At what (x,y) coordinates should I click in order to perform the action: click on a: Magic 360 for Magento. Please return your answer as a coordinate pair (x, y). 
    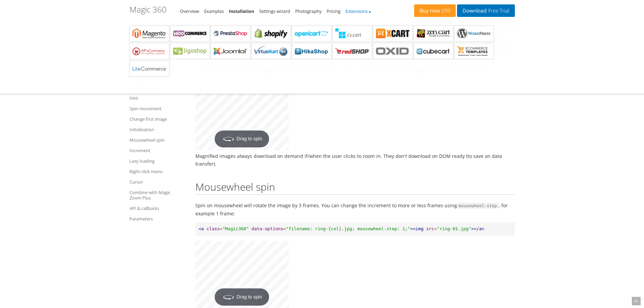
    Looking at the image, I should click on (150, 34).